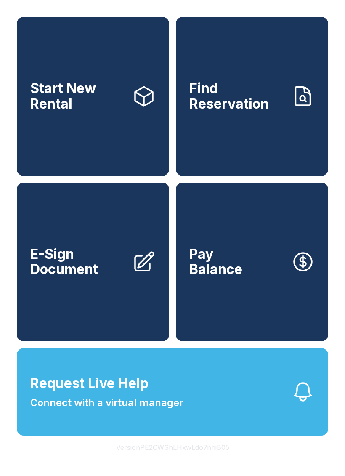 This screenshot has width=345, height=476. What do you see at coordinates (78, 96) in the screenshot?
I see `span: Start New Rental` at bounding box center [78, 96].